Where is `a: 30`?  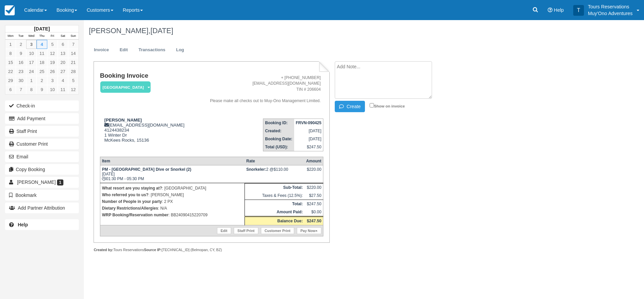
a: 30 is located at coordinates (21, 80).